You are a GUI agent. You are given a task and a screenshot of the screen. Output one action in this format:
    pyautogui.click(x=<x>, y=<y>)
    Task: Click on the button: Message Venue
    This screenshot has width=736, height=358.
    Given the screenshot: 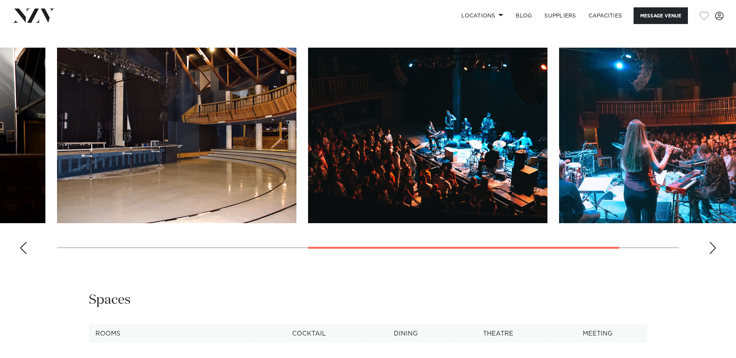 What is the action you would take?
    pyautogui.click(x=660, y=16)
    